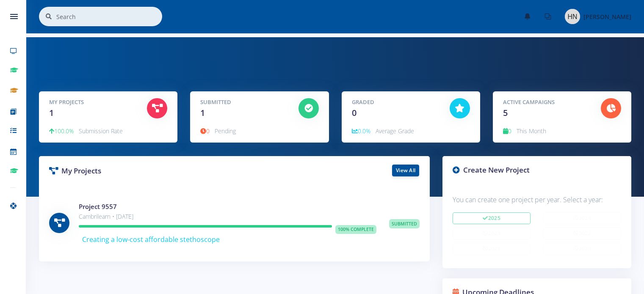 The height and width of the screenshot is (294, 644). I want to click on input: Search, so click(109, 17).